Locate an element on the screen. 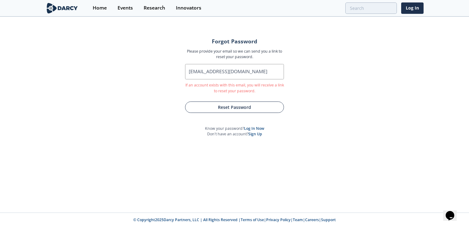  a: Privacy Policy is located at coordinates (279, 219).